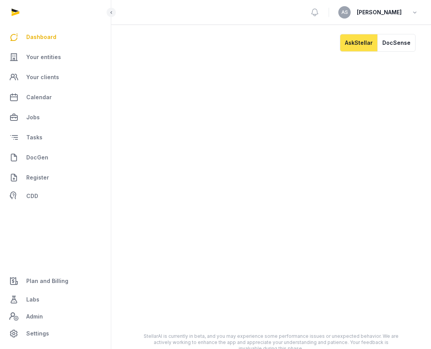  What do you see at coordinates (39, 97) in the screenshot?
I see `span: Calendar` at bounding box center [39, 97].